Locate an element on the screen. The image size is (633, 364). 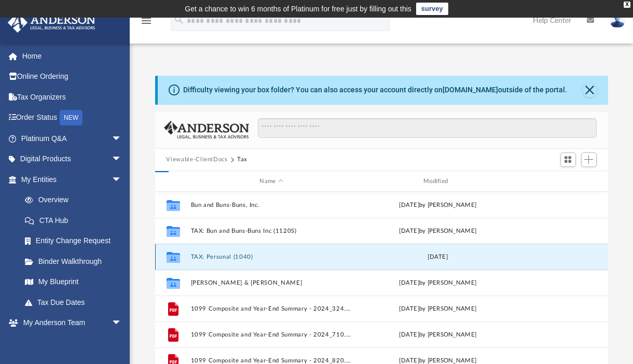
a: Online Ordering is located at coordinates (72, 77).